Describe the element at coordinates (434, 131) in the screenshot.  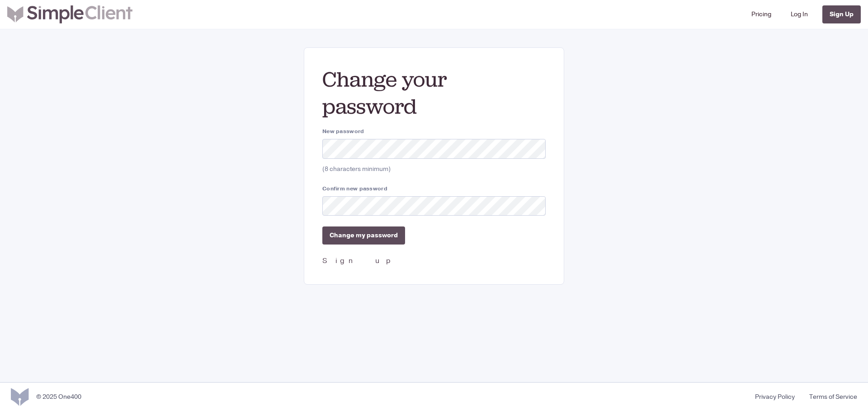
I see `label: New password` at that location.